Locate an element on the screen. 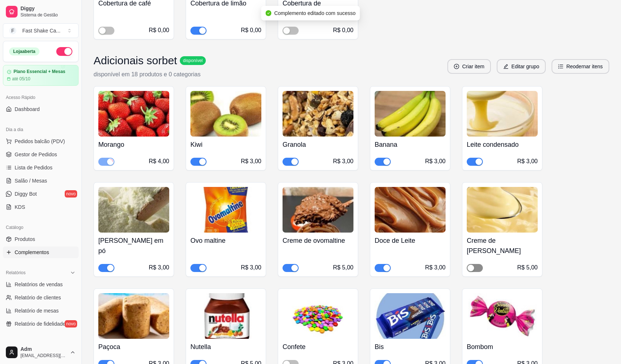  span: ordered-list is located at coordinates (561, 66).